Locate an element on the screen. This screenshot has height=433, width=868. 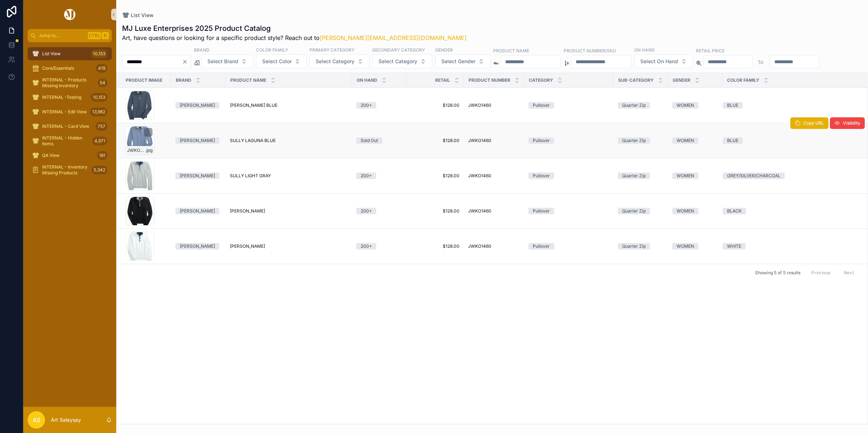
a: WHITE is located at coordinates (790, 246).